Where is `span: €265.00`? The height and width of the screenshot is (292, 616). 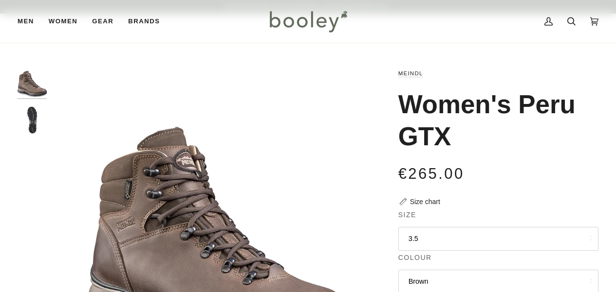 span: €265.00 is located at coordinates (431, 174).